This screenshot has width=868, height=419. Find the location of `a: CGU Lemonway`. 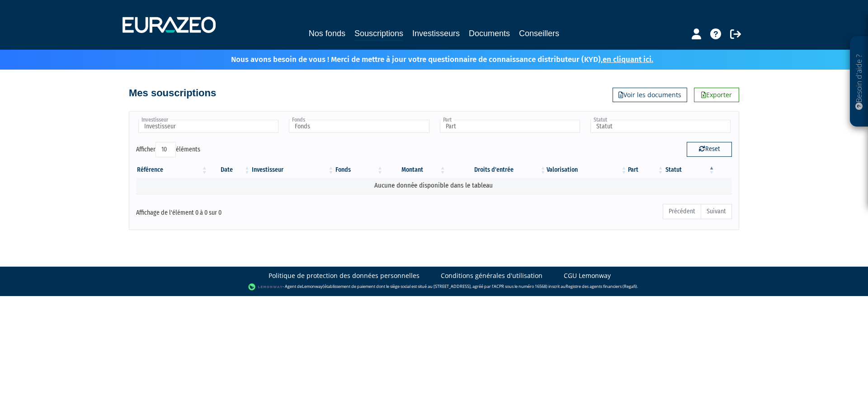

a: CGU Lemonway is located at coordinates (587, 276).